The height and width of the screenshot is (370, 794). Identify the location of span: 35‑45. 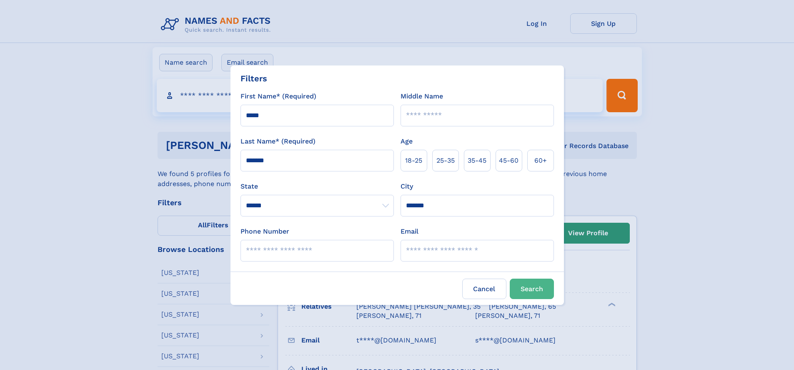
(477, 160).